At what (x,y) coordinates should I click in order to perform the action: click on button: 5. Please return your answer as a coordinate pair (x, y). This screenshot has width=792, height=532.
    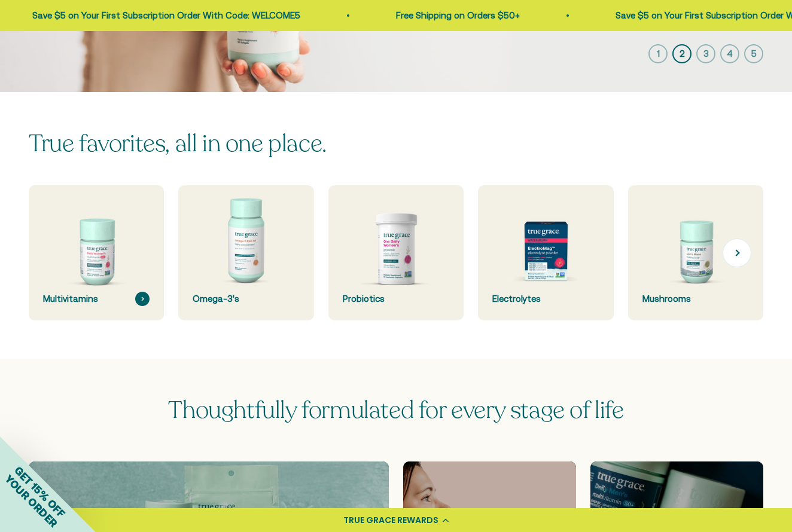
    Looking at the image, I should click on (753, 54).